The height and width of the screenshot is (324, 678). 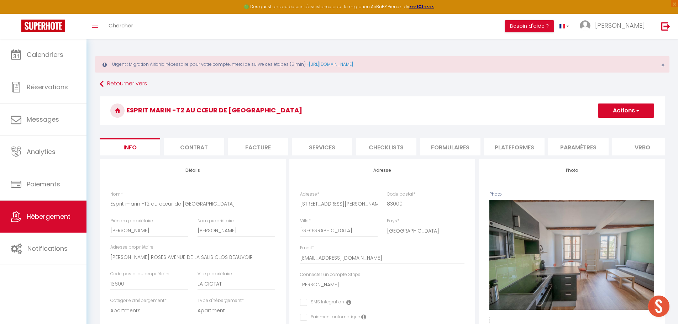 What do you see at coordinates (666, 26) in the screenshot?
I see `img: logout` at bounding box center [666, 26].